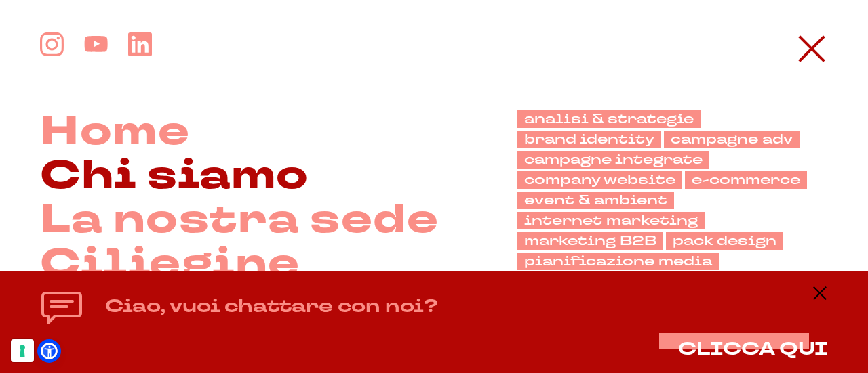  What do you see at coordinates (746, 180) in the screenshot?
I see `a: e-commerce` at bounding box center [746, 180].